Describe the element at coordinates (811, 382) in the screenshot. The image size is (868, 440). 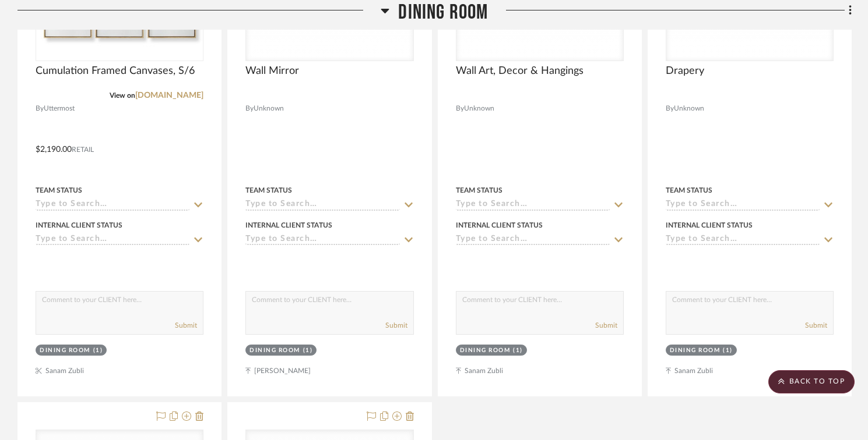
I see `scroll-to-top-button: BACK TO TOP` at that location.